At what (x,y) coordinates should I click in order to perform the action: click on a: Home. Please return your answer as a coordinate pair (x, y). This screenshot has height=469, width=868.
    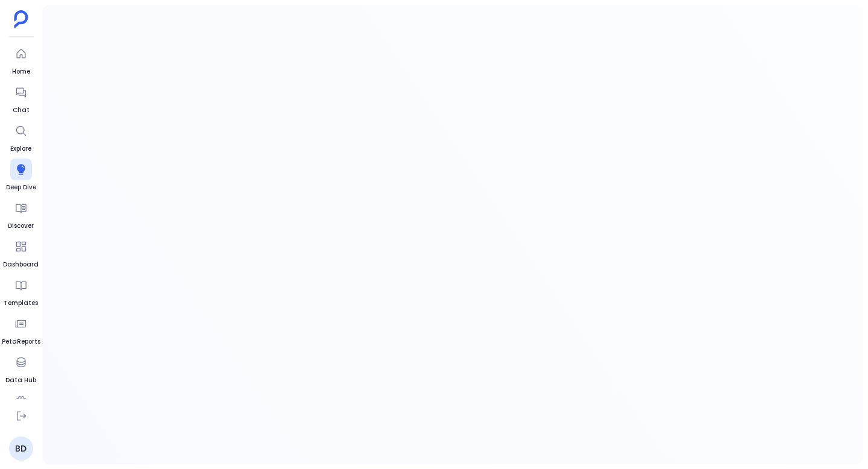
    Looking at the image, I should click on (21, 60).